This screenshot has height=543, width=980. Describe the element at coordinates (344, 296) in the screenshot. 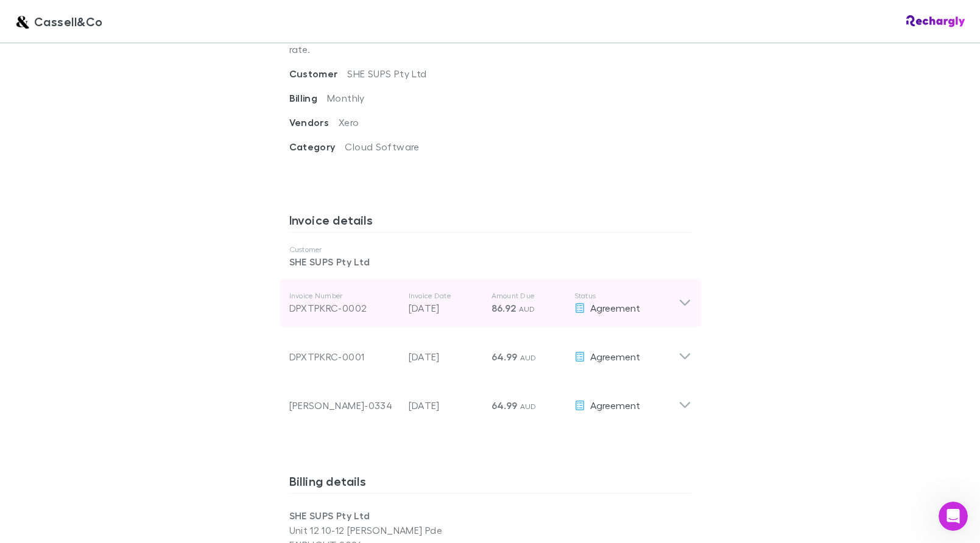

I see `p: Invoice Number` at that location.